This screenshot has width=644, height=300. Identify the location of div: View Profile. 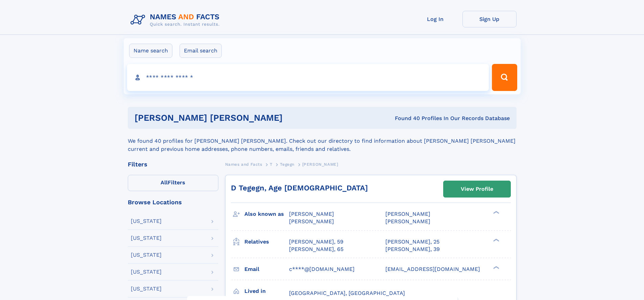
(477, 189).